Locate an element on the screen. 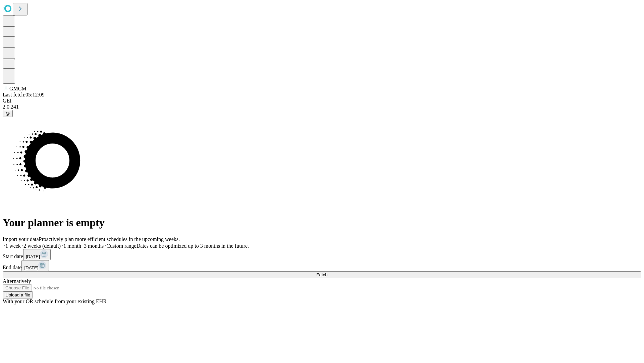  span: Proactively plan more efficient schedules in the upcoming weeks. is located at coordinates (109, 239).